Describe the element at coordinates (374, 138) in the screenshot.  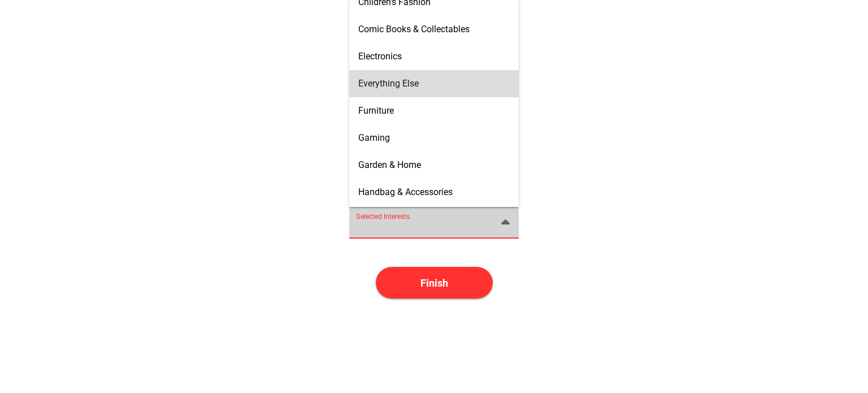
I see `span: Gaming` at that location.